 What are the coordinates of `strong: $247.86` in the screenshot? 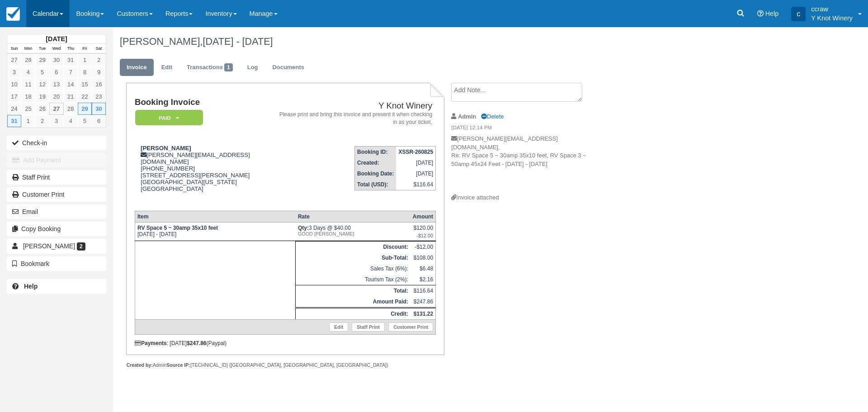 It's located at (196, 343).